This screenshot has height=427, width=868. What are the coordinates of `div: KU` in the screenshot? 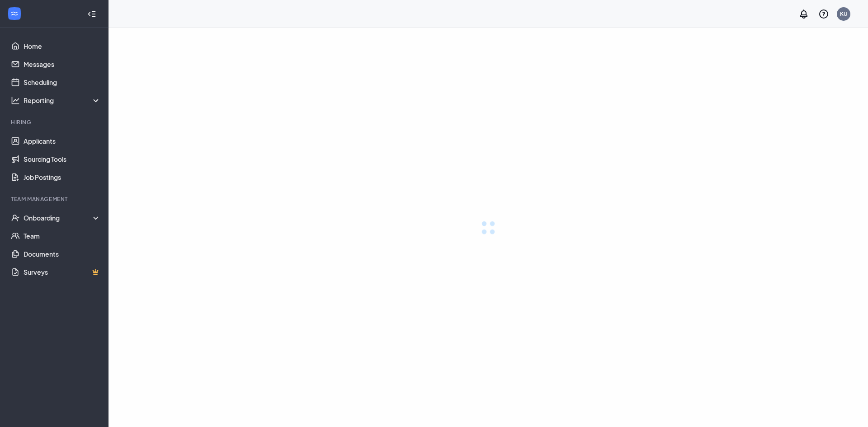 It's located at (843, 14).